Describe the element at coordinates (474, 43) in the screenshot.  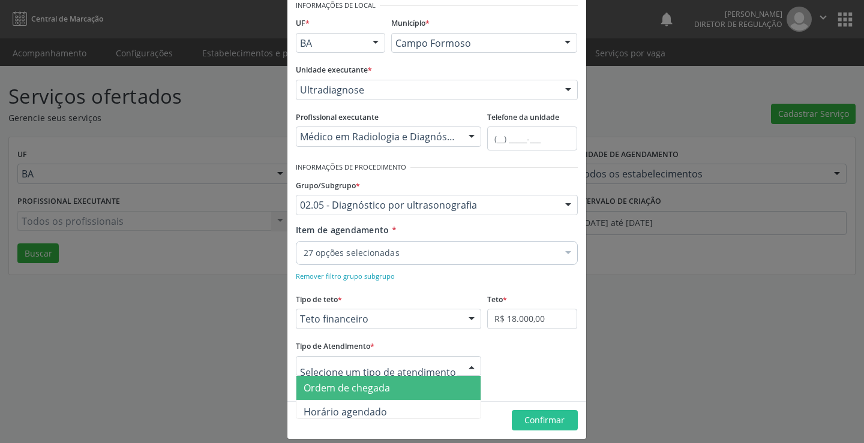
I see `span: Campo Formoso` at that location.